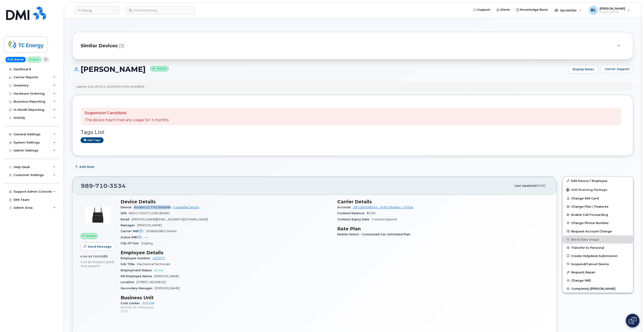  Describe the element at coordinates (352, 213) in the screenshot. I see `span: Contract balance` at that location.